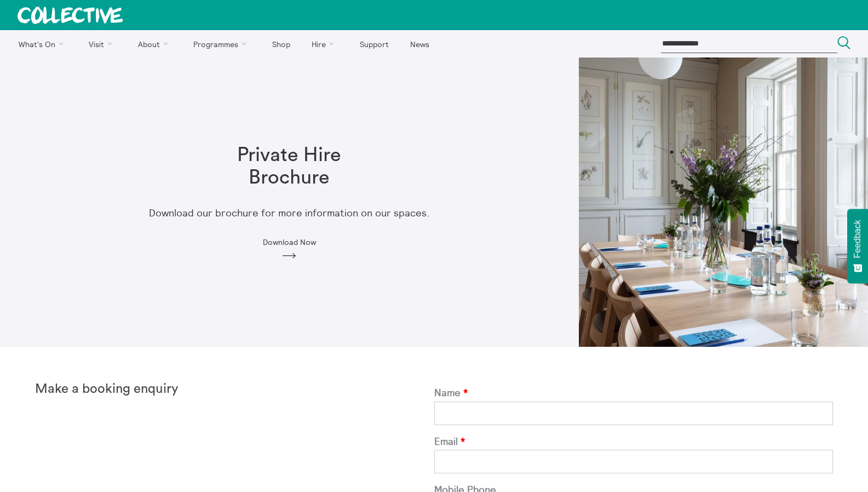 This screenshot has width=868, height=492. What do you see at coordinates (281, 44) in the screenshot?
I see `a: Shop` at bounding box center [281, 44].